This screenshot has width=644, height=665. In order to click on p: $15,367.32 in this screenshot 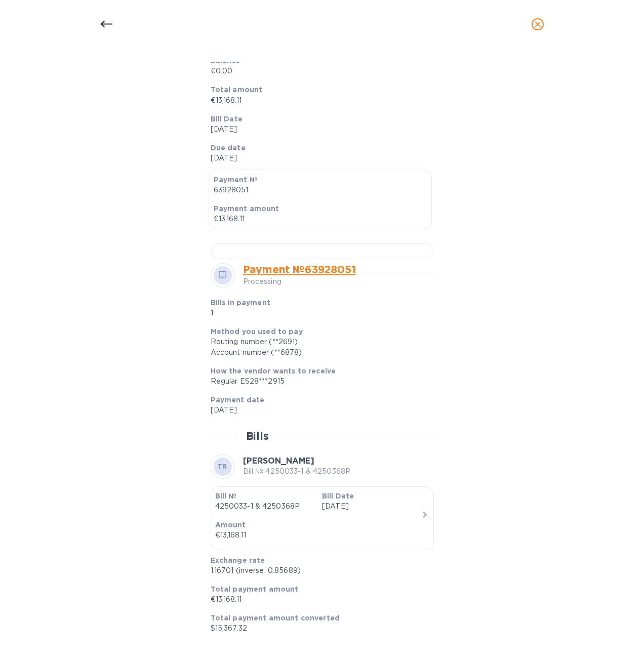, I will do `click(318, 628)`.